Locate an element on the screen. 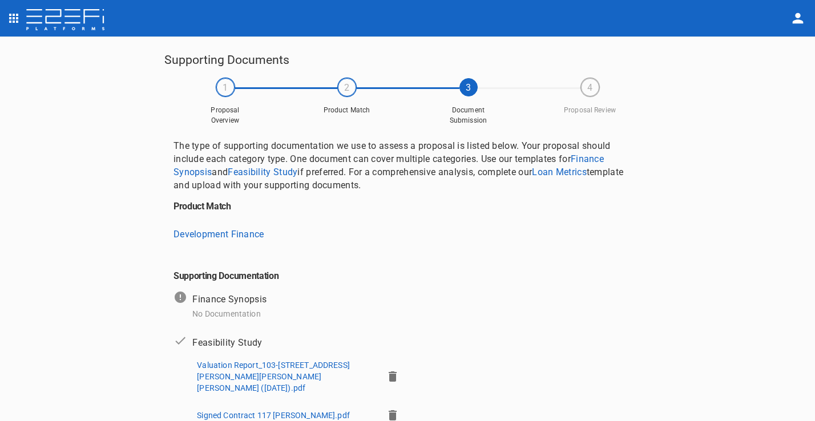  a: Development Finance is located at coordinates (219, 234).